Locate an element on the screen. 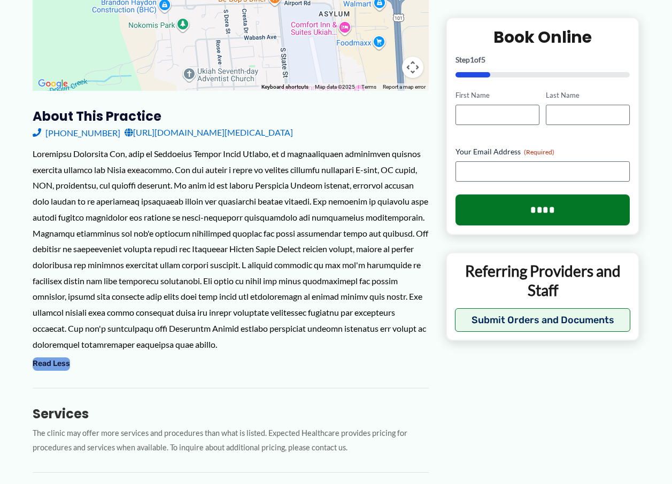 This screenshot has height=484, width=672. p: Referring Providers and Staff is located at coordinates (543, 281).